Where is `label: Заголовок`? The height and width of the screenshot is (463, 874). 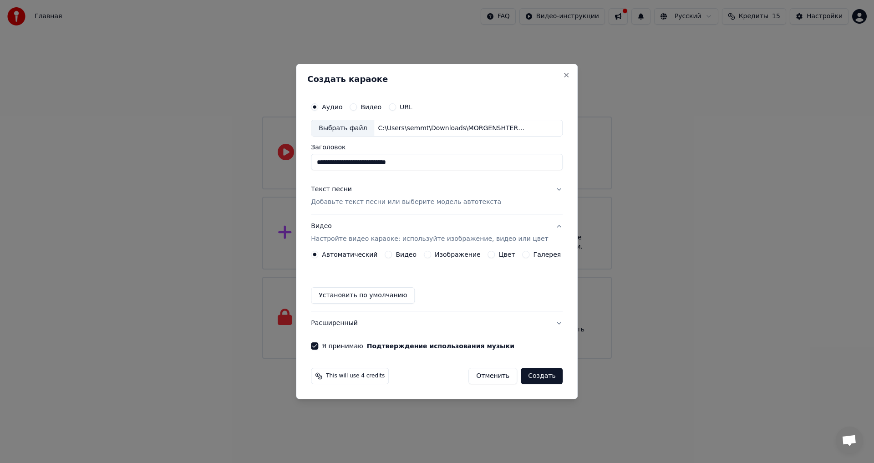 label: Заголовок is located at coordinates (437, 147).